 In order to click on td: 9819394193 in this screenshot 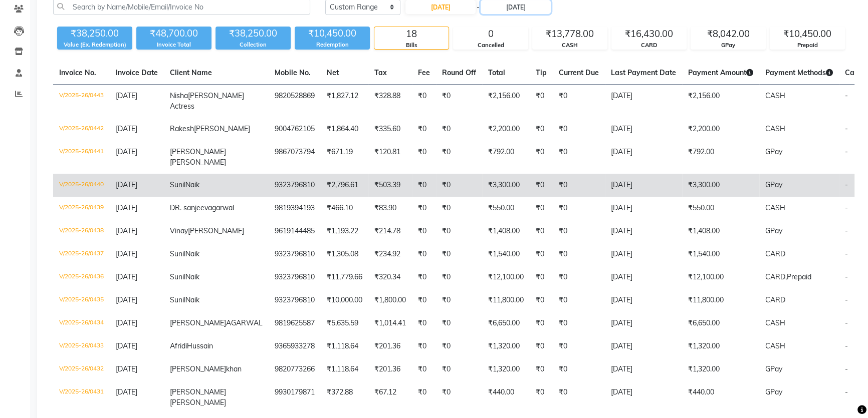, I will do `click(294, 208)`.